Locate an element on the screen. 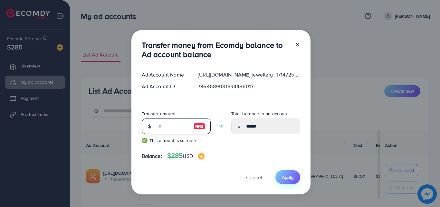 This screenshot has width=440, height=207. label: Total balance in ad account is located at coordinates (260, 113).